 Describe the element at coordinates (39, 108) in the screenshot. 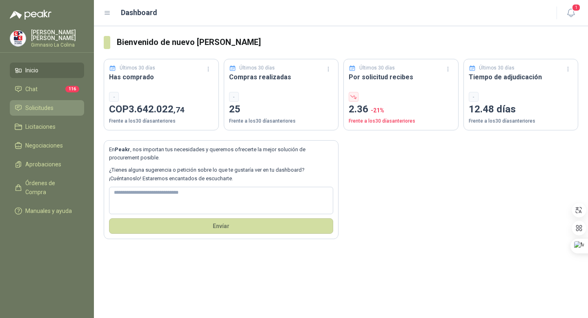

I see `span: Solicitudes` at that location.